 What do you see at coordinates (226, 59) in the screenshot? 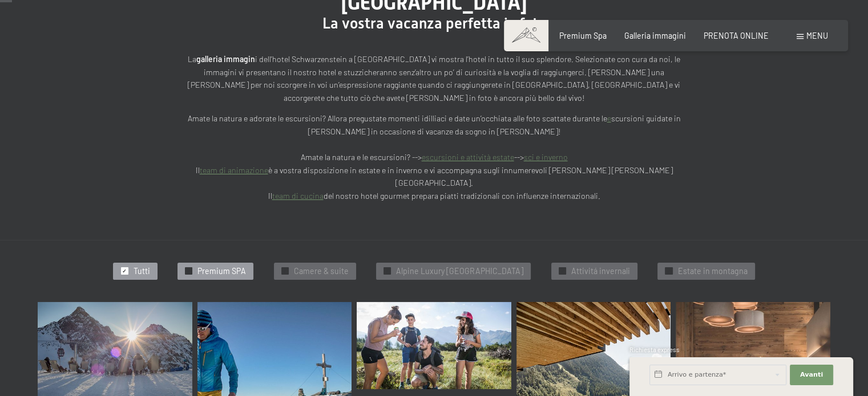
I see `strong: galleria immagin` at bounding box center [226, 59].